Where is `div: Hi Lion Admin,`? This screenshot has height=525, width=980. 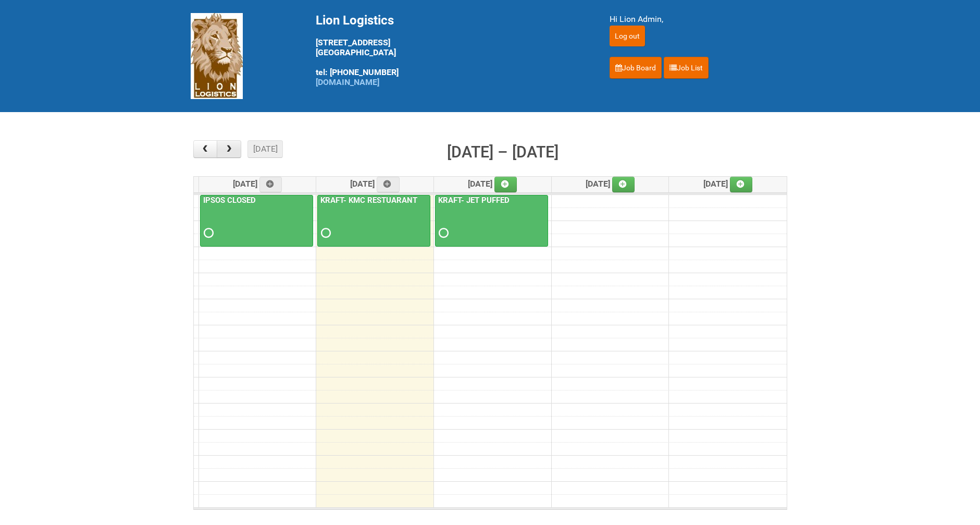
div: Hi Lion Admin, is located at coordinates (700, 19).